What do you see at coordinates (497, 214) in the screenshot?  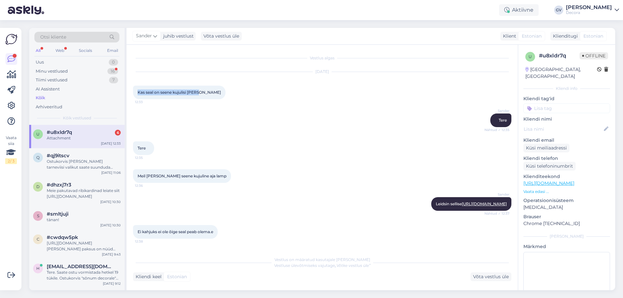 I see `span: Nähtud ✓ 12:37` at bounding box center [497, 214].